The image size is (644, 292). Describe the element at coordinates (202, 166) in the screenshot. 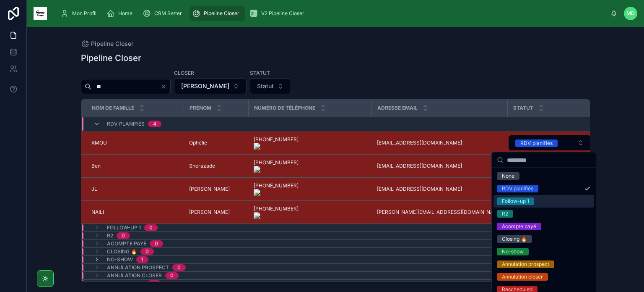

I see `span: Sherazade` at that location.